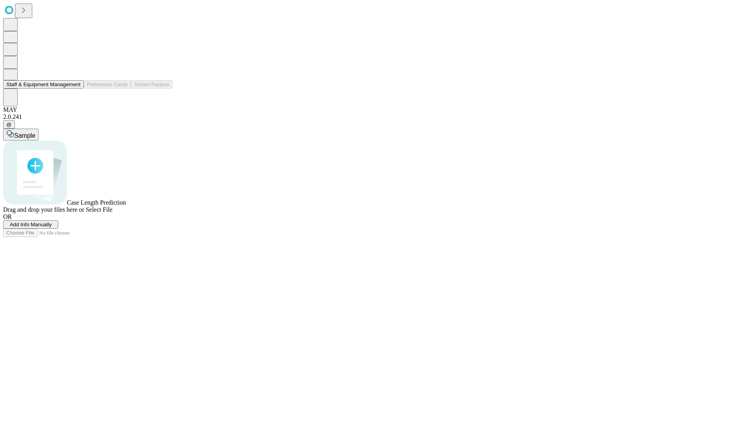 The width and height of the screenshot is (755, 425). What do you see at coordinates (31, 224) in the screenshot?
I see `span: Add Info Manually` at bounding box center [31, 224].